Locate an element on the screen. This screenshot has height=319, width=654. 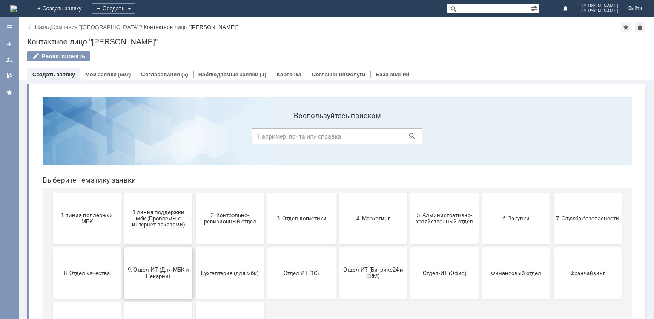
button: 9. Отдел-ИТ (Для МБК и Пекарни) is located at coordinates (123, 182).